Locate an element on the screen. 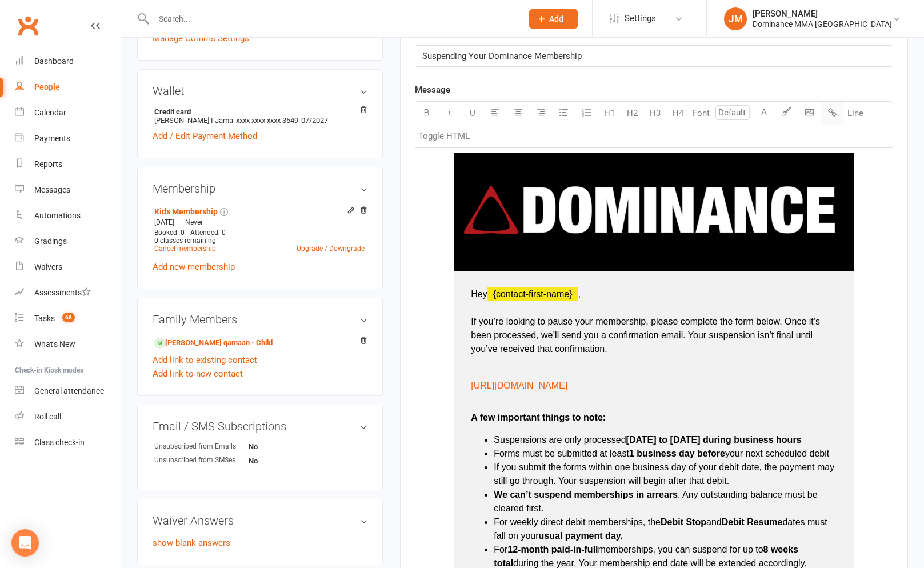 This screenshot has height=568, width=924. span: Debit Resume is located at coordinates (752, 522).